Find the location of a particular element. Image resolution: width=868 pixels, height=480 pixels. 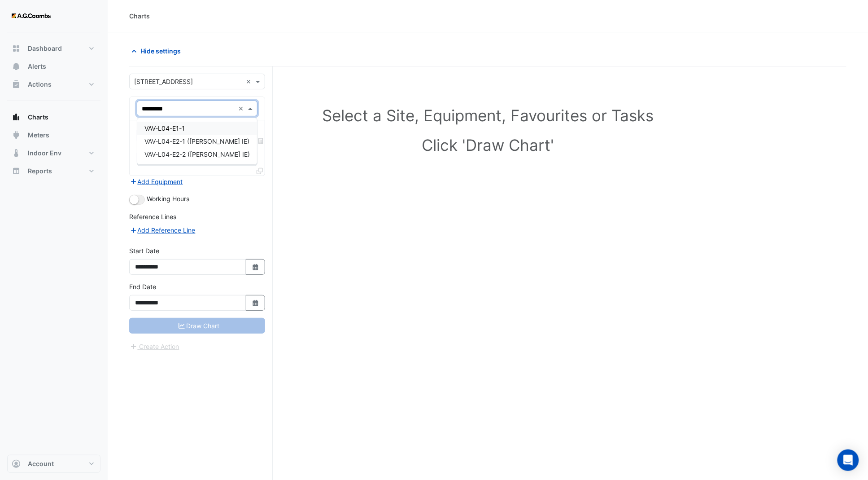

button: Indoor Env is located at coordinates (54, 153).